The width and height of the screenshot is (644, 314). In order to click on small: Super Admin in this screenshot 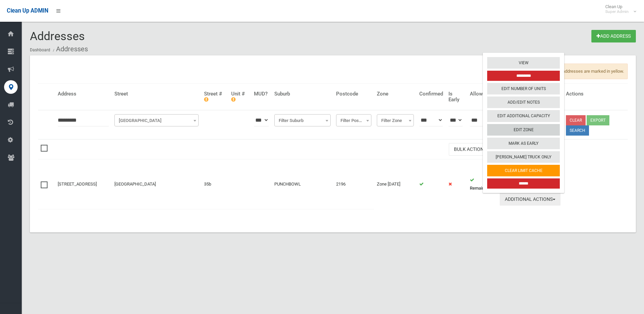, I will do `click(617, 11)`.